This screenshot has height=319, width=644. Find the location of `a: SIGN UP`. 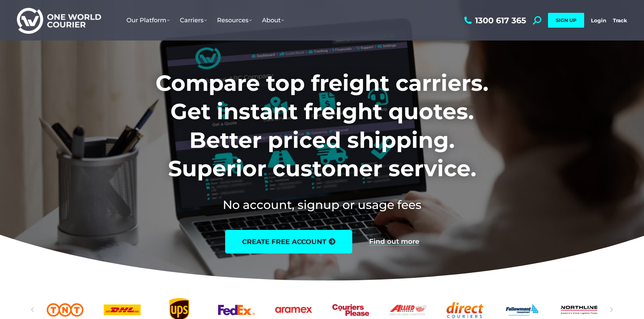

a: SIGN UP is located at coordinates (566, 20).